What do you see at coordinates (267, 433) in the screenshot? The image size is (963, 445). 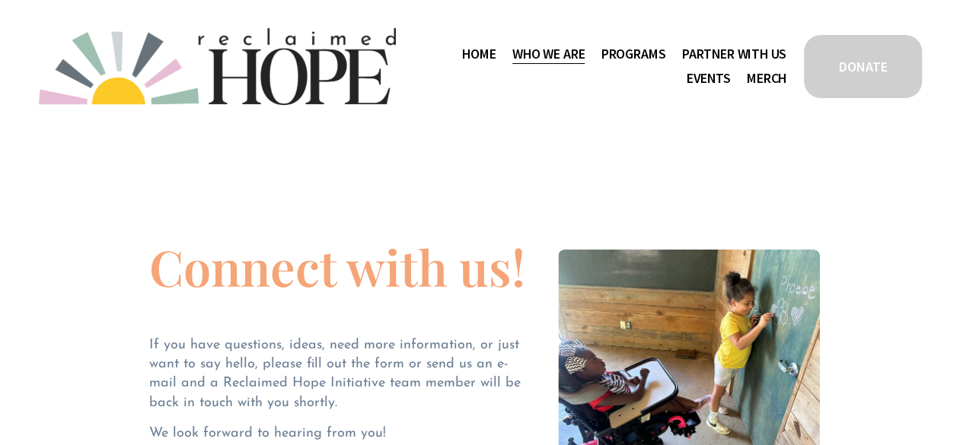 I see `span: We look forward to hearing from you!` at bounding box center [267, 433].